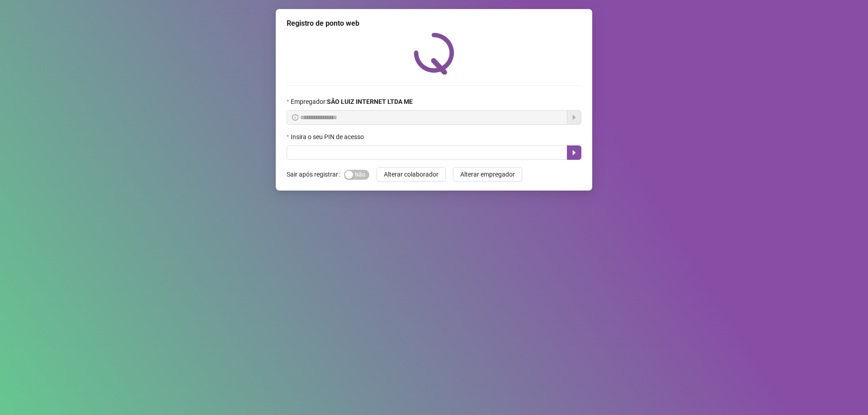 This screenshot has width=868, height=415. I want to click on span: Alterar empregador, so click(487, 175).